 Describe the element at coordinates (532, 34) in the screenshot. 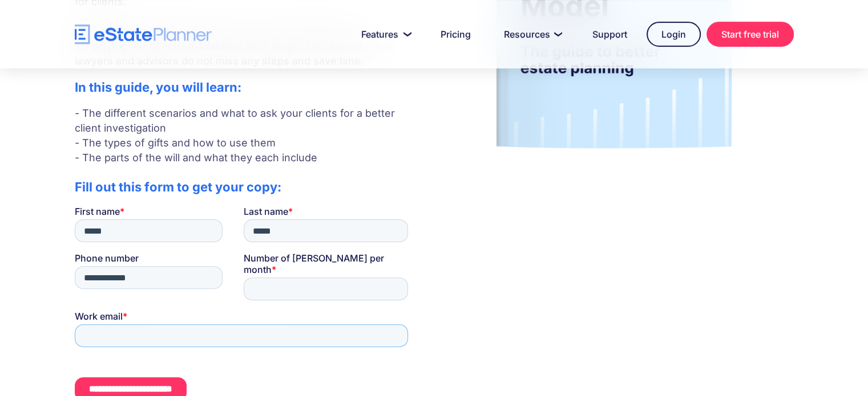

I see `a: Resources` at that location.